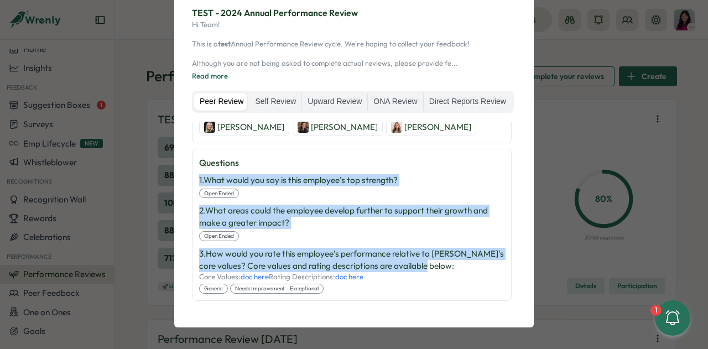 The height and width of the screenshot is (349, 708). Describe the element at coordinates (352, 217) in the screenshot. I see `p: 2 . What areas could the employee develop further to support their growth and make a greater impact?` at that location.